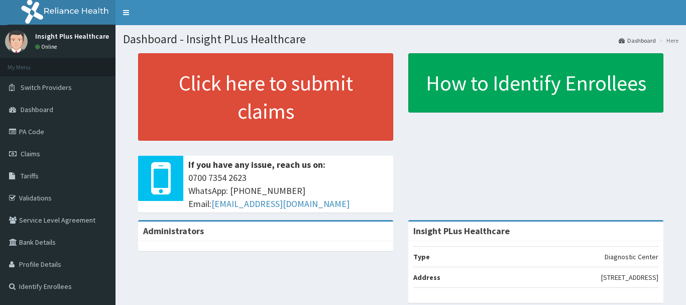  What do you see at coordinates (256, 164) in the screenshot?
I see `b: If you have any issue, reach us on:` at bounding box center [256, 164].